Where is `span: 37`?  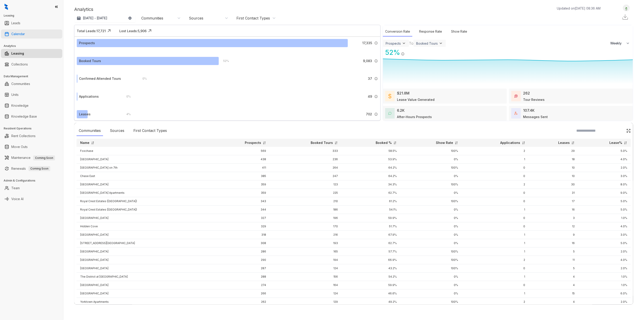 span: 37 is located at coordinates (370, 79).